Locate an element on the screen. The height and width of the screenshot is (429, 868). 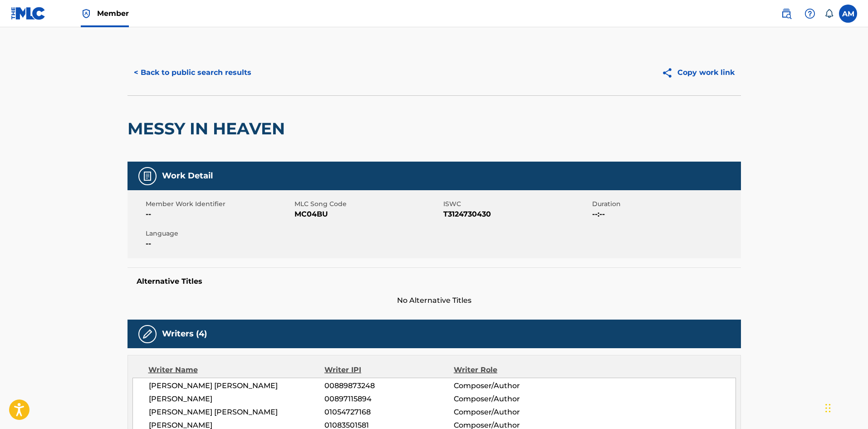
span: 00889873248 is located at coordinates (389, 385).